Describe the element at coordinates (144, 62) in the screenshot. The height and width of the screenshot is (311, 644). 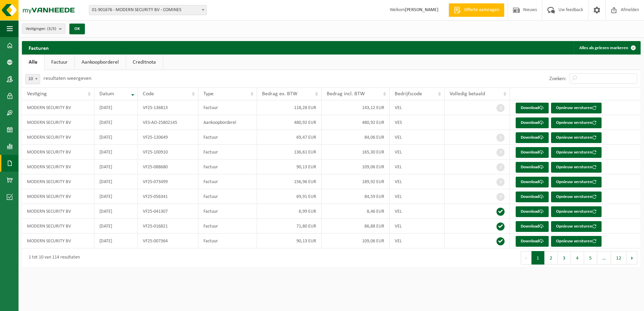
I see `a: Creditnota` at that location.